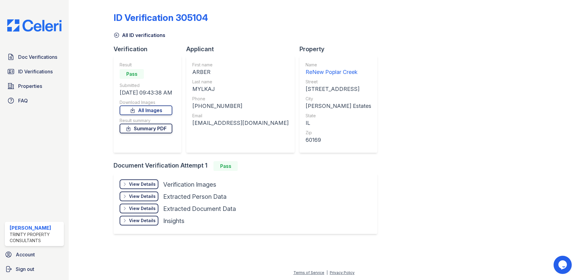 This screenshot has height=280, width=579. Describe the element at coordinates (241, 89) in the screenshot. I see `div: MYLKAJ` at that location.